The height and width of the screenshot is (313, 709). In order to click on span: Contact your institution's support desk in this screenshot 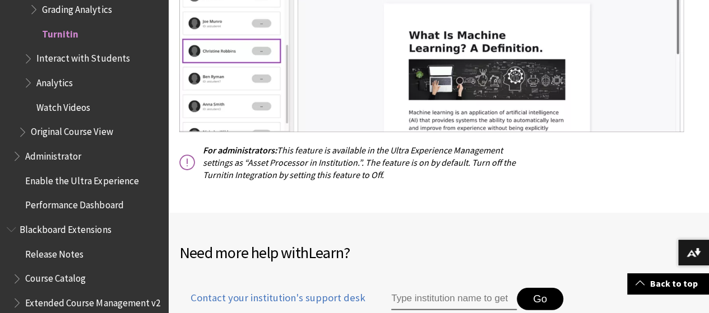, I will do `click(272, 298)`.